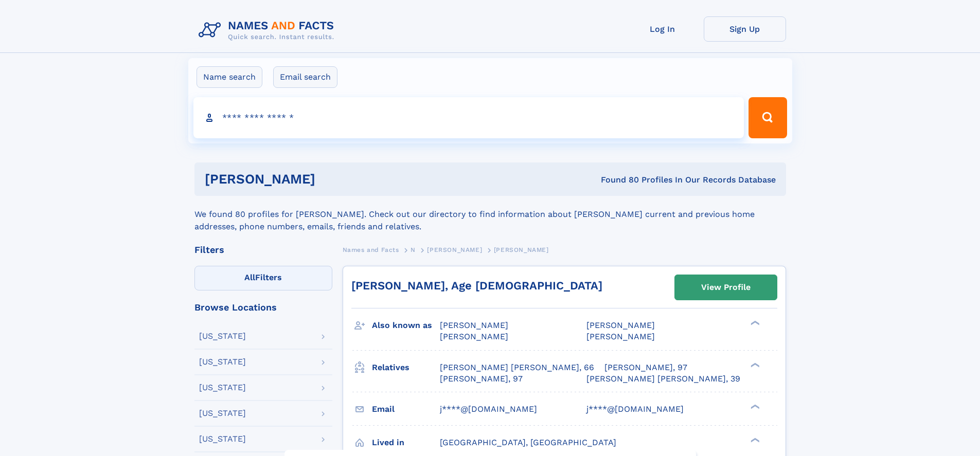  What do you see at coordinates (406, 325) in the screenshot?
I see `h3: Also known as` at bounding box center [406, 325].